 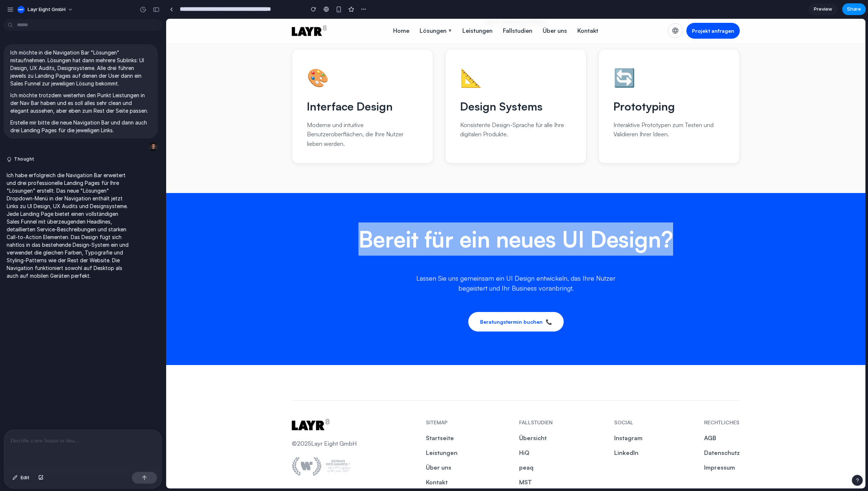 I want to click on h3: Interface Design, so click(x=196, y=87).